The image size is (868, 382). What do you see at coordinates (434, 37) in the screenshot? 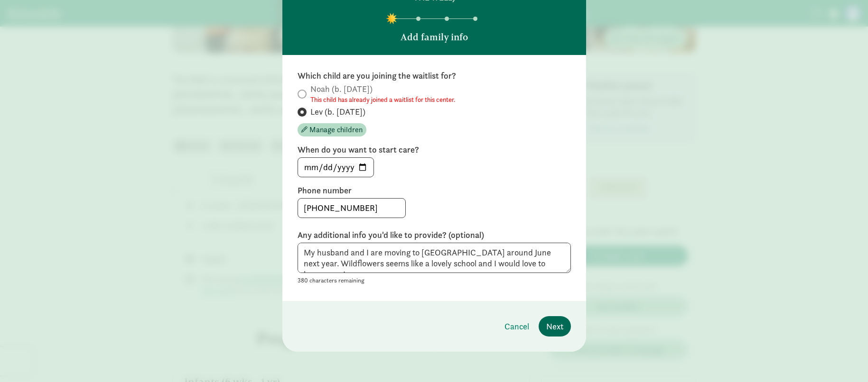
I see `p: Add family info` at bounding box center [434, 37].